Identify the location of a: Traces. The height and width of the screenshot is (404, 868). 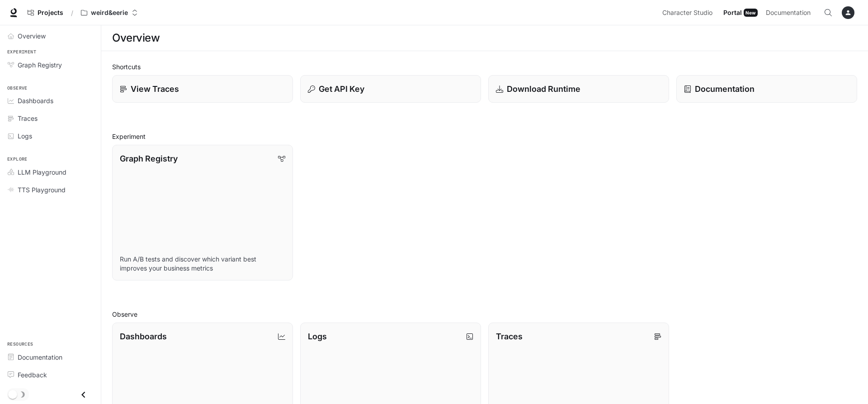
(50, 118).